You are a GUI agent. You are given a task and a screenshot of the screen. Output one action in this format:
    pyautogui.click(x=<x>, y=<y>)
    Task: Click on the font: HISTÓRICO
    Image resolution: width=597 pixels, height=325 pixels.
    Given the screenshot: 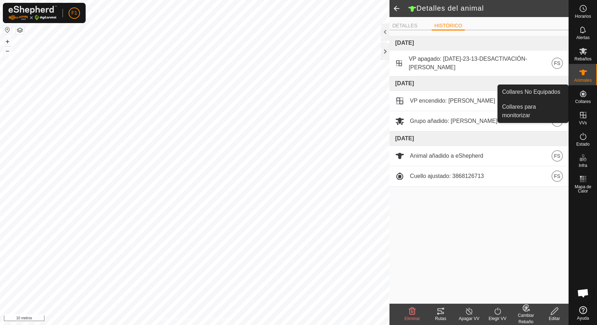 What is the action you would take?
    pyautogui.click(x=448, y=26)
    